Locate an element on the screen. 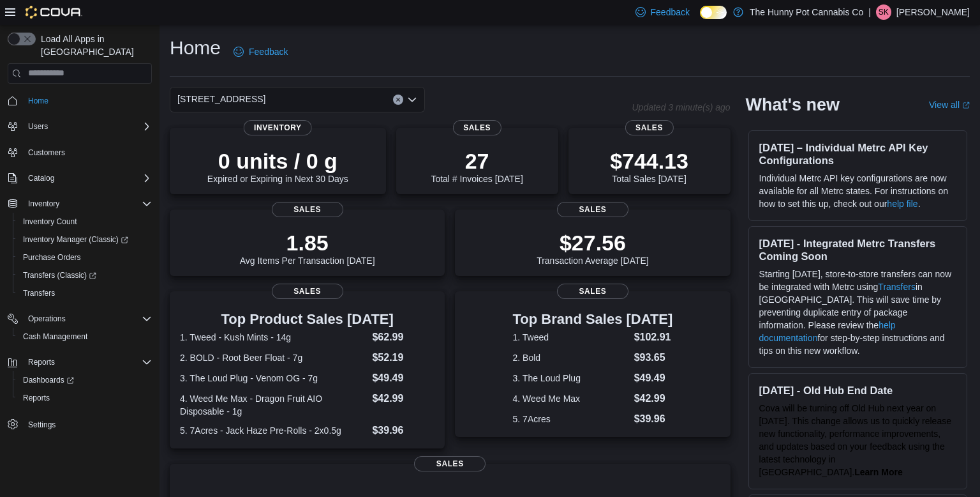 The width and height of the screenshot is (980, 497). dt: 1. Tweed is located at coordinates (571, 338).